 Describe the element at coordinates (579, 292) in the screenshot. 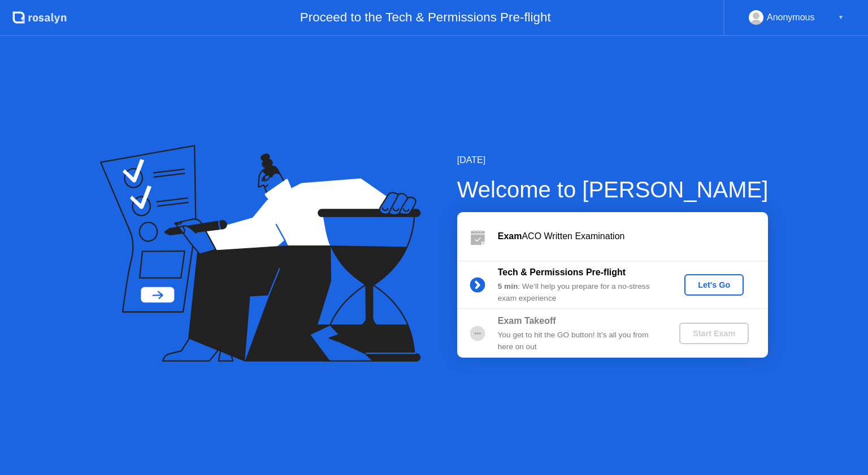

I see `div: : We’ll help you prepare for a no-stress exam experience` at that location.